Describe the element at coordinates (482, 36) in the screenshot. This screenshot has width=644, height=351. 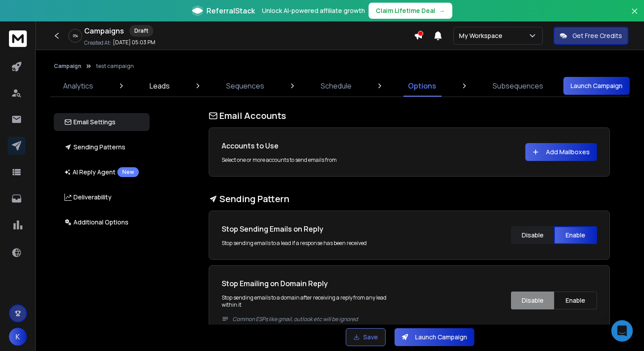
I see `p: My Workspace` at that location.